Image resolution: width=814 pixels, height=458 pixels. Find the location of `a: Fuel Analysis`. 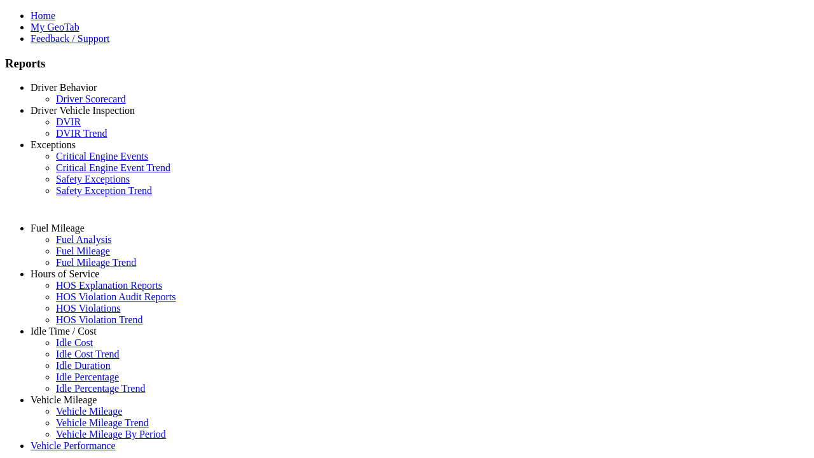

a: Fuel Analysis is located at coordinates (84, 239).